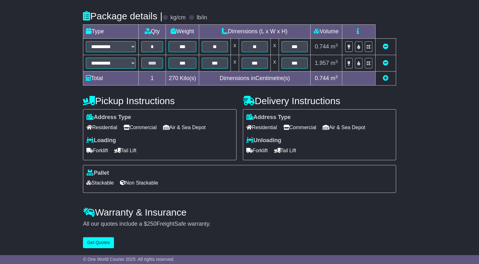 The image size is (479, 264). What do you see at coordinates (139, 183) in the screenshot?
I see `span: Non Stackable` at bounding box center [139, 183].